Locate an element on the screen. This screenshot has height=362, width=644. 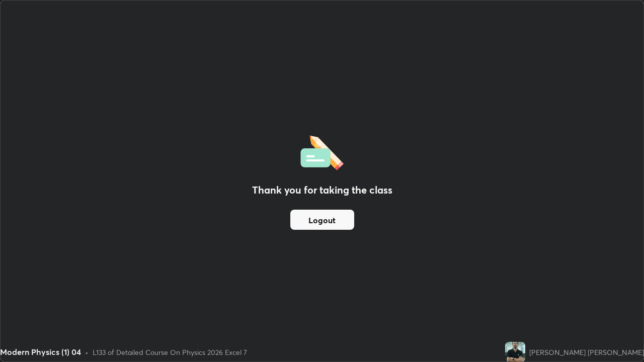
div: L133 of Detailed Course On Physics 2026 Excel 7 is located at coordinates (169, 352).